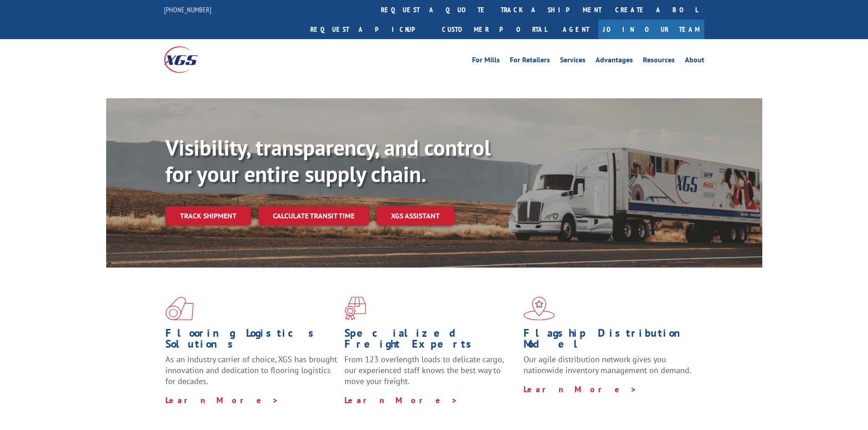  Describe the element at coordinates (252, 341) in the screenshot. I see `h1: Flooring Logistics Solutions` at that location.